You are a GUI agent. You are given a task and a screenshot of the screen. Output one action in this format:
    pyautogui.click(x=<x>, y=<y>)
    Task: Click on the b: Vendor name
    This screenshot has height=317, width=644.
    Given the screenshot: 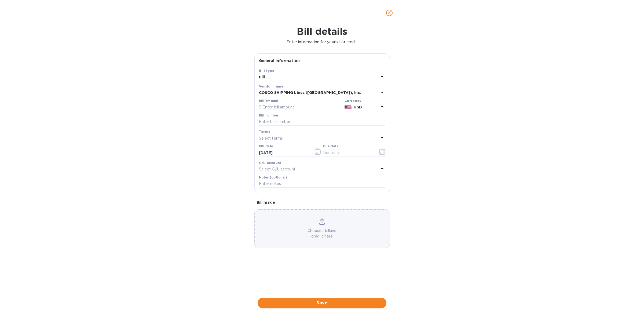 What is the action you would take?
    pyautogui.click(x=271, y=86)
    